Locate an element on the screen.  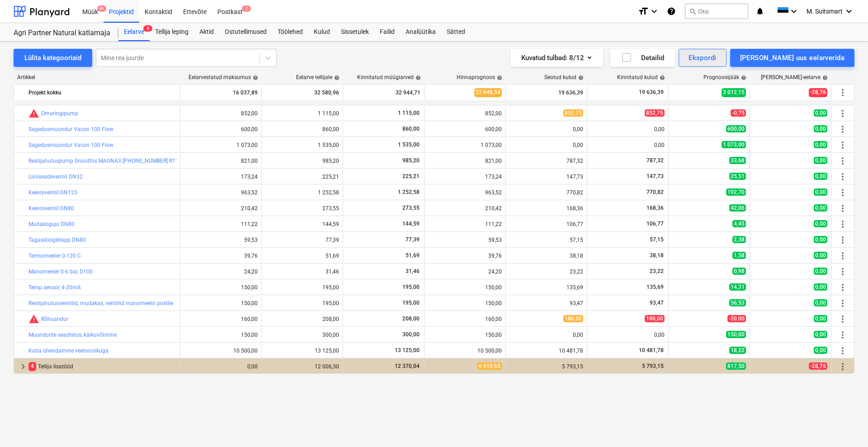
span: 42,06 is located at coordinates (737, 208).